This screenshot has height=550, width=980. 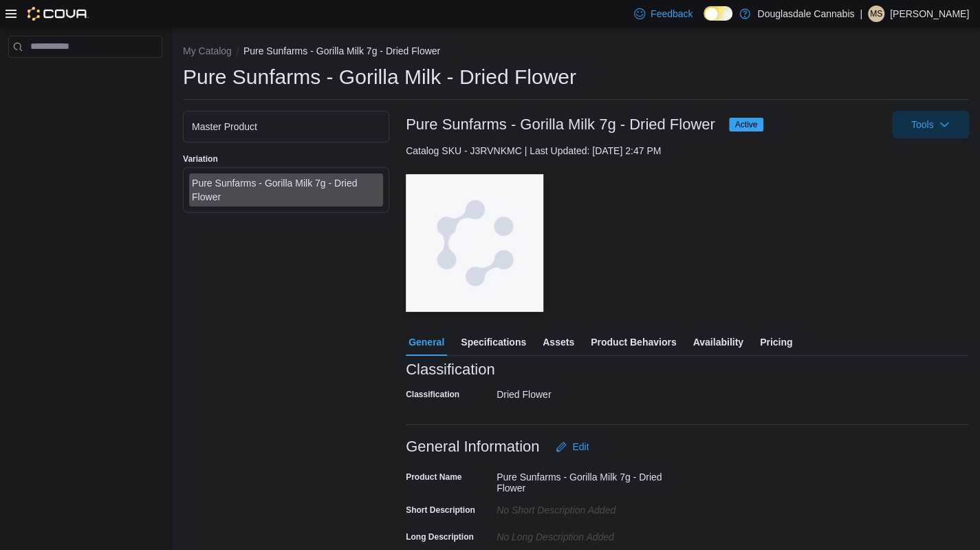 I want to click on div: No Short Description added, so click(x=589, y=507).